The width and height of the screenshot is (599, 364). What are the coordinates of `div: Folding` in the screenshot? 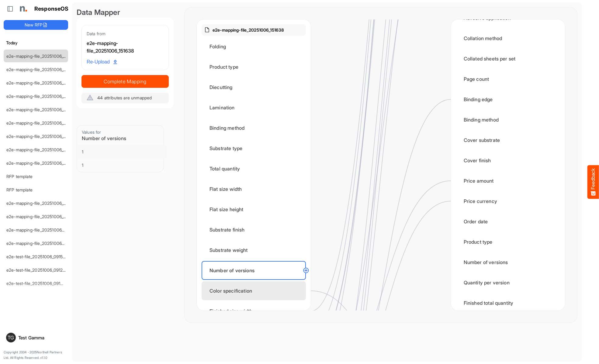 It's located at (253, 46).